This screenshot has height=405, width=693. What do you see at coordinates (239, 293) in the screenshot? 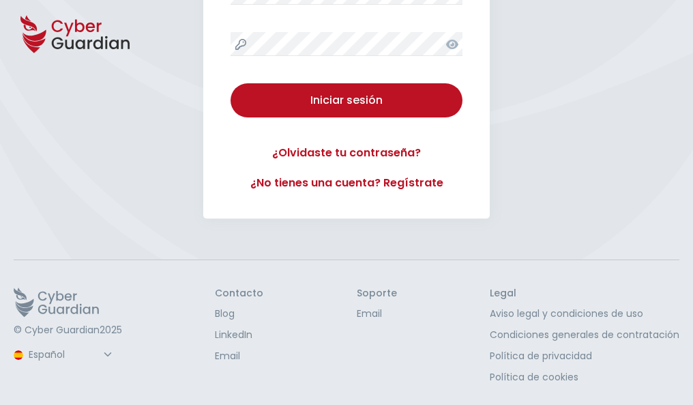
I see `h3: Contacto` at bounding box center [239, 293].